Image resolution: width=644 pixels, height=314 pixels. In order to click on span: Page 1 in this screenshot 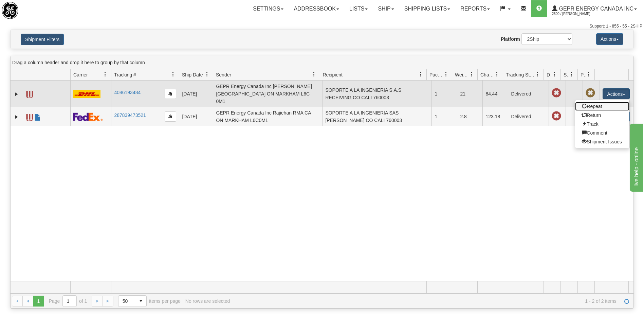, I will do `click(38, 301)`.